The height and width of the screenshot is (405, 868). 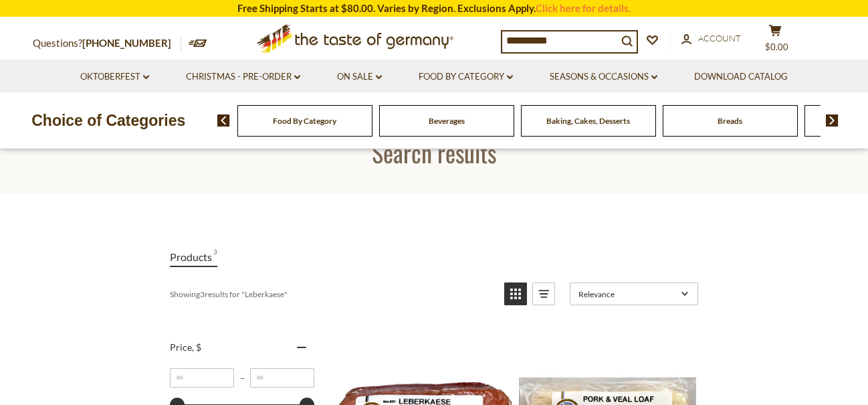 What do you see at coordinates (223, 121) in the screenshot?
I see `img: previous arrow` at bounding box center [223, 121].